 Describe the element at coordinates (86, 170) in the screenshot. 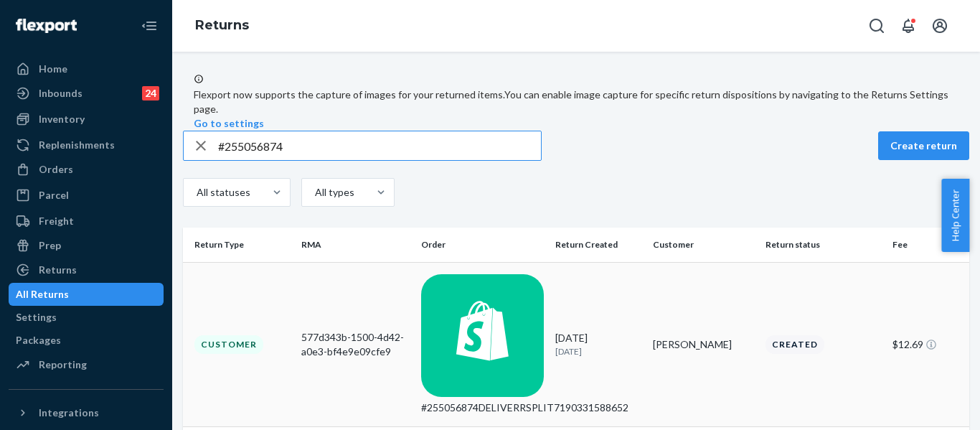

I see `a: Orders` at that location.